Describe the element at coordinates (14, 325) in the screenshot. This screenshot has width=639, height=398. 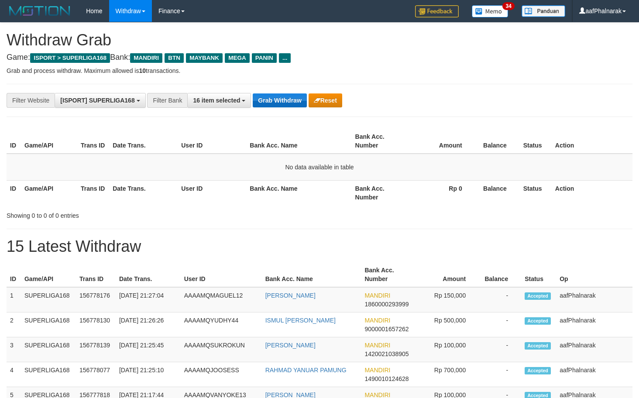
I see `td: 2` at that location.